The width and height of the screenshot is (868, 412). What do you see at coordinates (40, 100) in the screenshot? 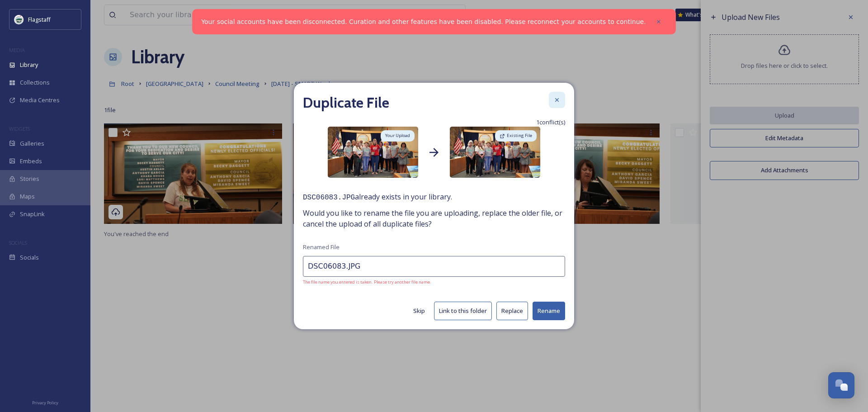
I see `span: Media Centres` at bounding box center [40, 100].